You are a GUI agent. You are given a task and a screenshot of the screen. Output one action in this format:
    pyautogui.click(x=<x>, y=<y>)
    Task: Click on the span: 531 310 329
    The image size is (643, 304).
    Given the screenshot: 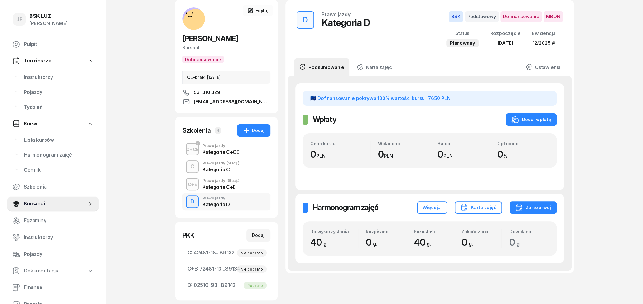 What is the action you would take?
    pyautogui.click(x=207, y=92)
    